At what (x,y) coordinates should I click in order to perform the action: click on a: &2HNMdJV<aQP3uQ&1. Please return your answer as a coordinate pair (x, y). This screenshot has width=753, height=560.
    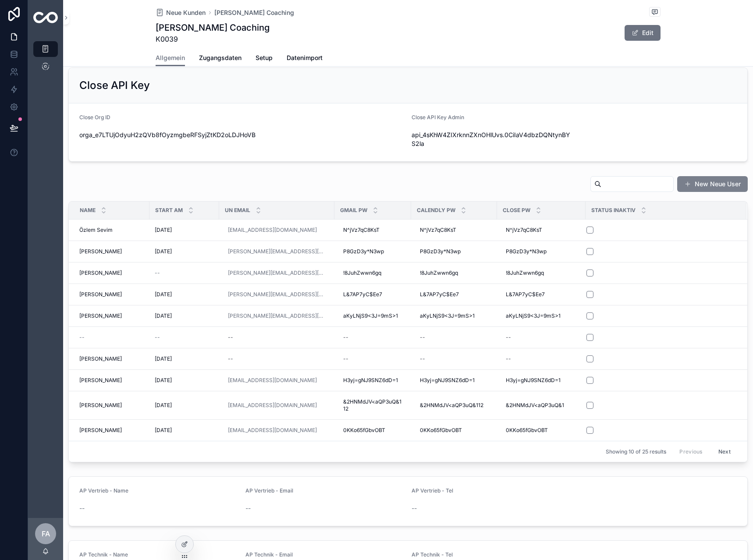
    Looking at the image, I should click on (542, 405).